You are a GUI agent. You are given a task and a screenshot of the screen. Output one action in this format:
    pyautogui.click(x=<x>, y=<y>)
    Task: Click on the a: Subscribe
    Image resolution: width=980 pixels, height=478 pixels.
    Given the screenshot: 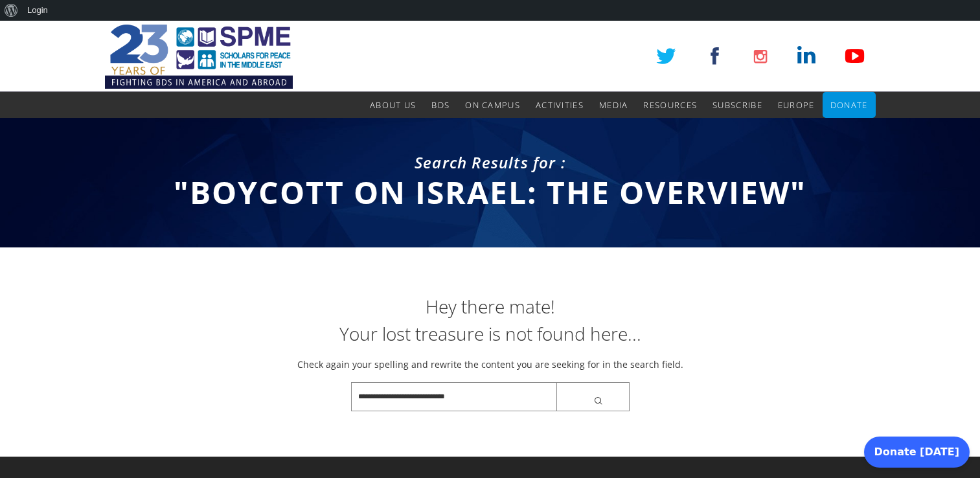 What is the action you would take?
    pyautogui.click(x=737, y=105)
    